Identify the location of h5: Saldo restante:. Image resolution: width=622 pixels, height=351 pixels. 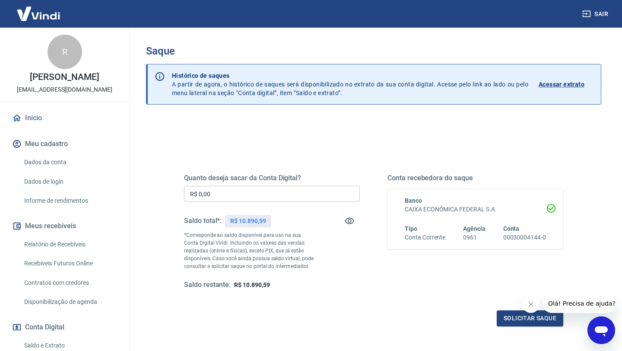
(207, 284).